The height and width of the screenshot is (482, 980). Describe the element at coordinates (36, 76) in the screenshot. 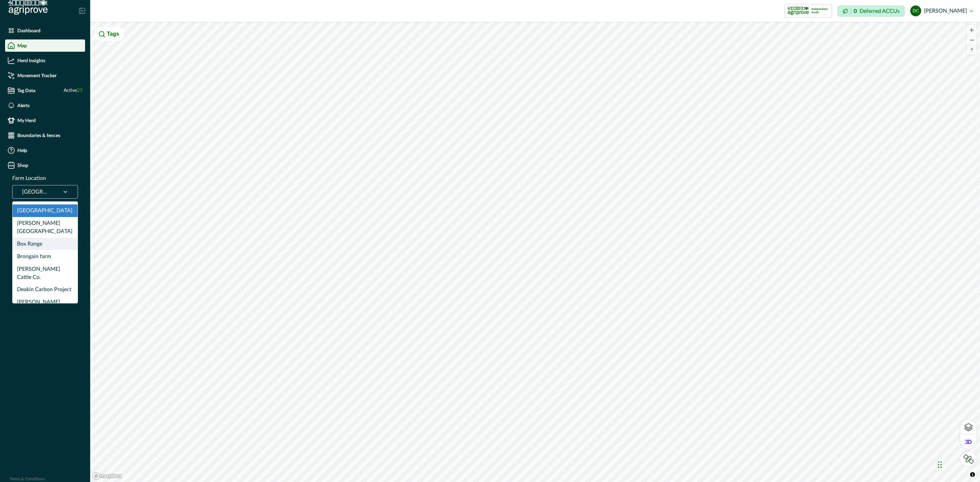

I see `p: Movement Tracker` at that location.